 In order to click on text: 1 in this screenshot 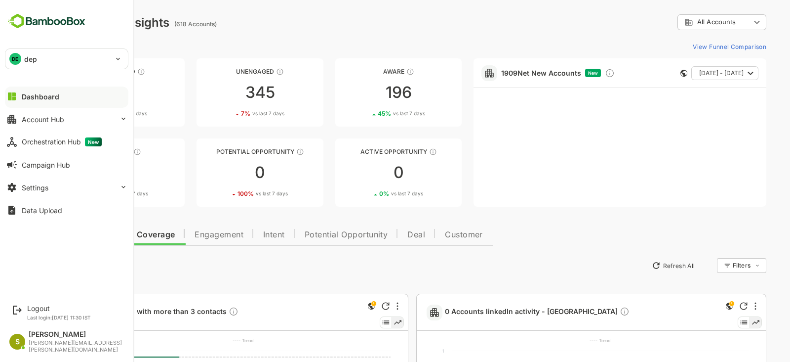, I will do `click(409, 350)`.